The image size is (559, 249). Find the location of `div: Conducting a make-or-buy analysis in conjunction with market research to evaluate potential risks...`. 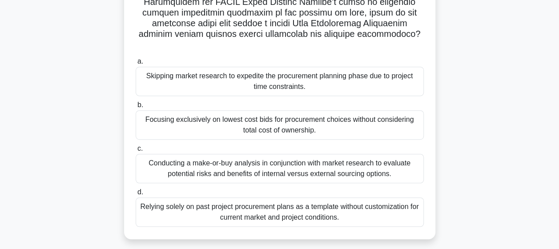

div: Conducting a make-or-buy analysis in conjunction with market research to evaluate potential risks... is located at coordinates (280, 169).